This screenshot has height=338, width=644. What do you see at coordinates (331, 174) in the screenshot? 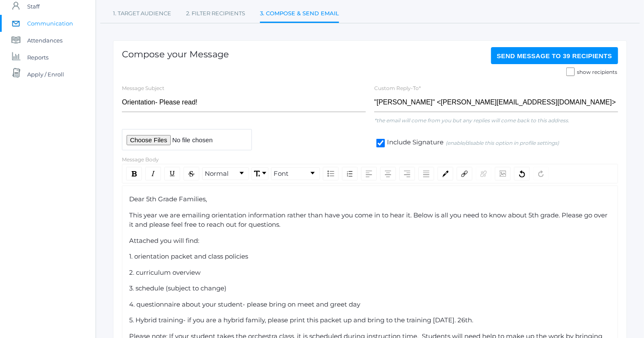
I see `div: Unordered` at bounding box center [331, 174].